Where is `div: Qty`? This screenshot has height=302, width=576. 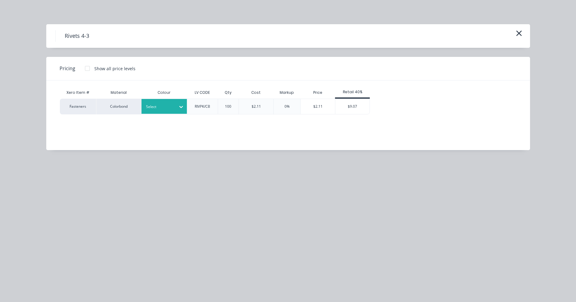 div: Qty is located at coordinates (228, 93).